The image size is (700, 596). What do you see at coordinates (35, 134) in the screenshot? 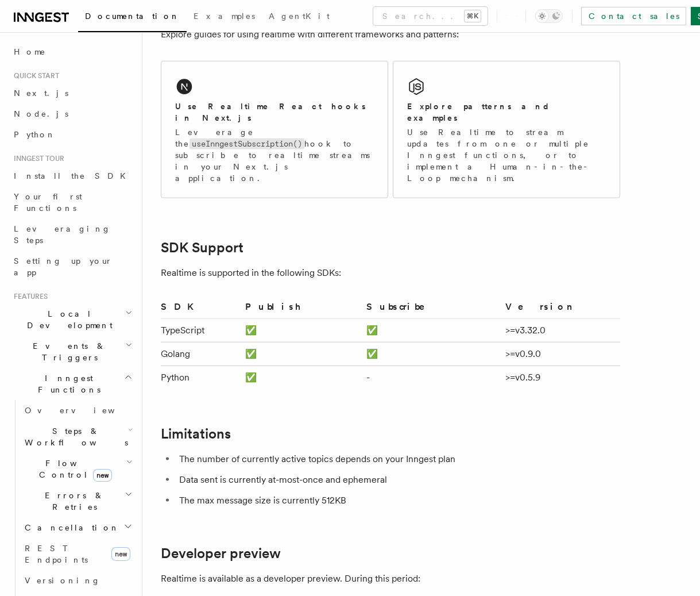
I see `span: Python` at bounding box center [35, 134].